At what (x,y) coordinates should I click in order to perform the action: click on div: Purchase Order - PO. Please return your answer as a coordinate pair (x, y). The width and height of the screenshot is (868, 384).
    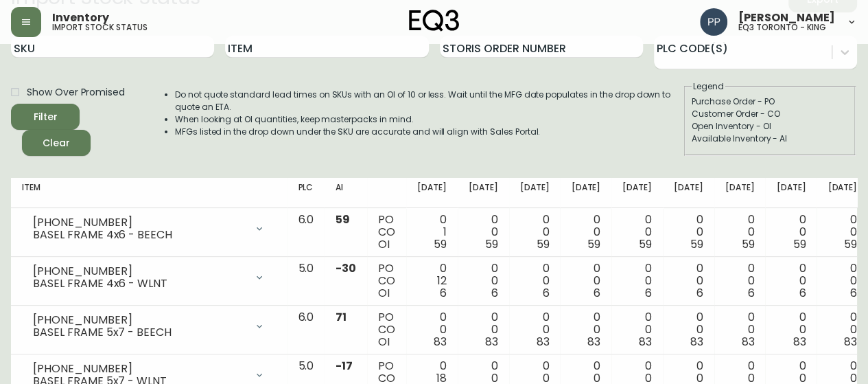
    Looking at the image, I should click on (770, 102).